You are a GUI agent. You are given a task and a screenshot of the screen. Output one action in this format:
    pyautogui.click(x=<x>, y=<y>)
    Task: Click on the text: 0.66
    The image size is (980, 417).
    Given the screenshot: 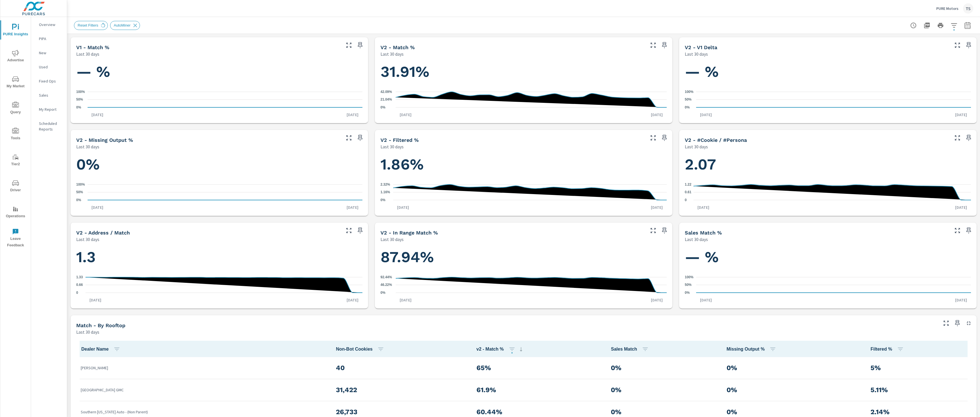 What is the action you would take?
    pyautogui.click(x=80, y=285)
    